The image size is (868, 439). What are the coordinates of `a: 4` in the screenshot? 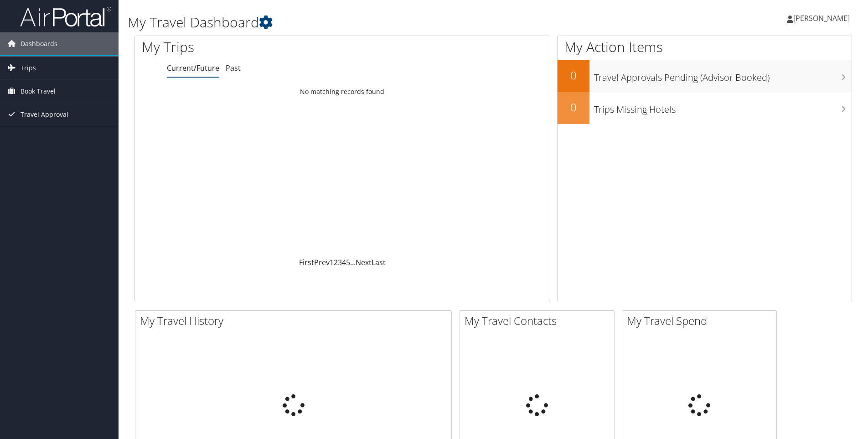 It's located at (344, 262).